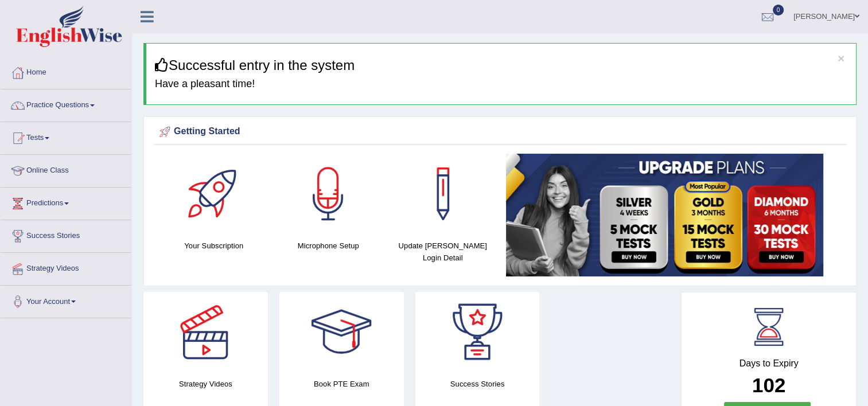 This screenshot has height=406, width=868. I want to click on a: Strategy Videos, so click(66, 267).